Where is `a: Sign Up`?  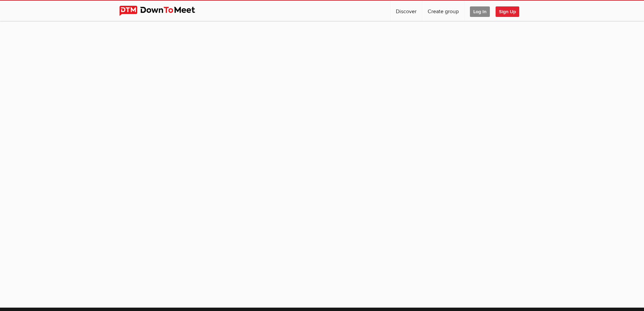 a: Sign Up is located at coordinates (510, 11).